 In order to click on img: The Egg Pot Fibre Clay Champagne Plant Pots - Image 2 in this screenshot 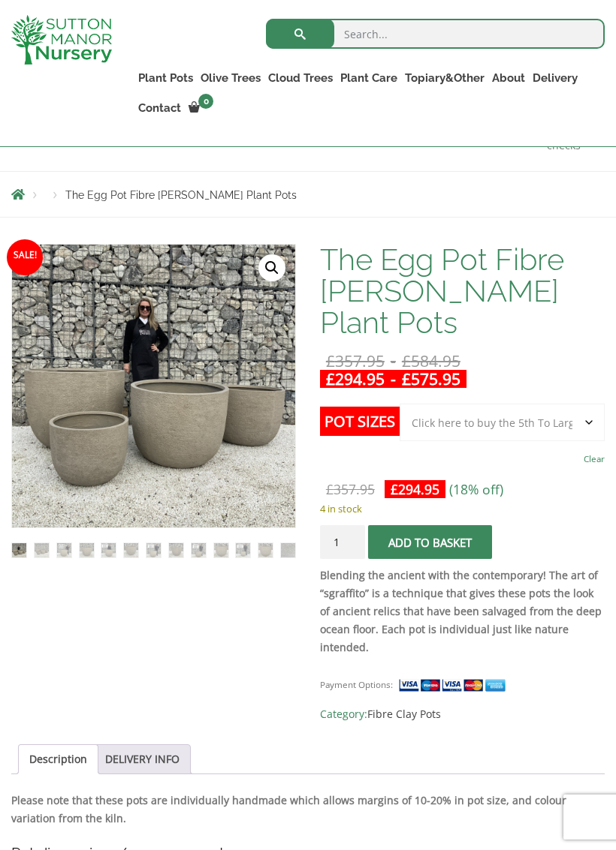, I will do `click(41, 550)`.